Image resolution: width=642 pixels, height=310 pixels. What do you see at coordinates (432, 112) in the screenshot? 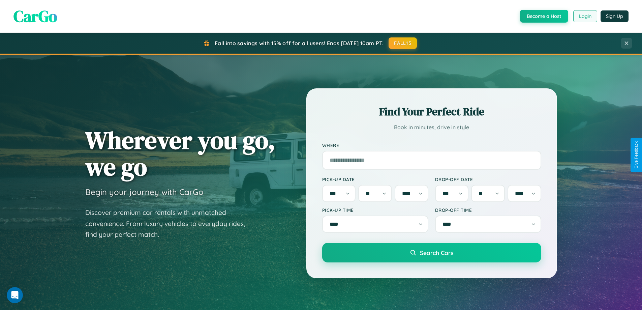
I see `h2: Find Your Perfect Ride` at bounding box center [432, 112].